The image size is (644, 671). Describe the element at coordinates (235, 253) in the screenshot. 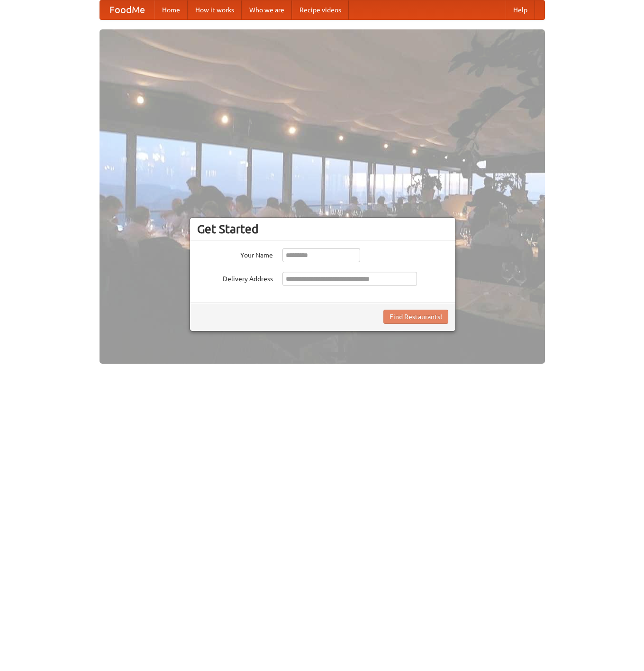

I see `label: Your Name` at that location.